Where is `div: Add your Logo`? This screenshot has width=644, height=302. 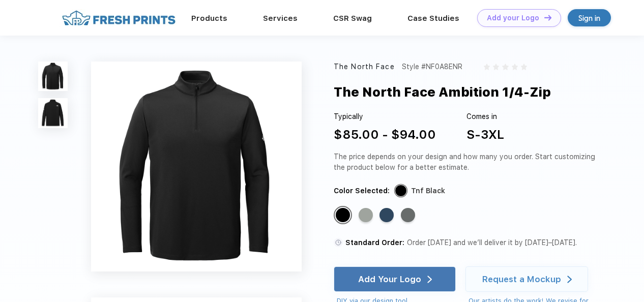 div: Add your Logo is located at coordinates (513, 18).